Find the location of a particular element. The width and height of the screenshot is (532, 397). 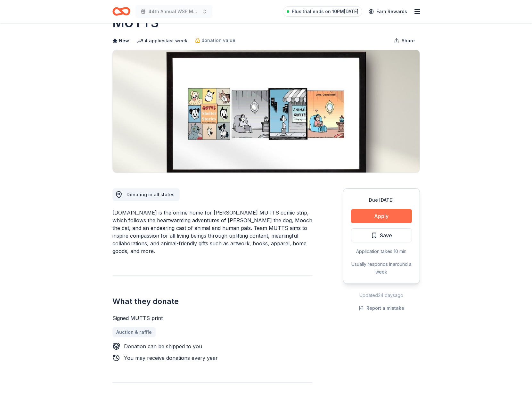

div: You may receive donations every year is located at coordinates (171, 358).